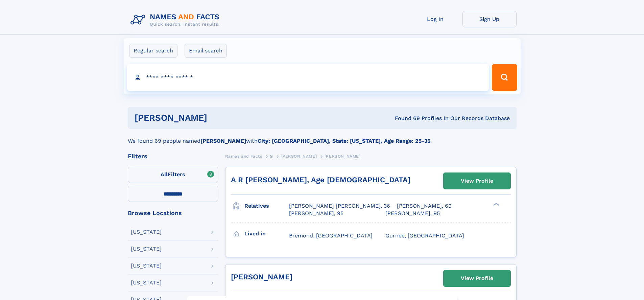 The height and width of the screenshot is (300, 644). I want to click on a: Sign Up, so click(490, 19).